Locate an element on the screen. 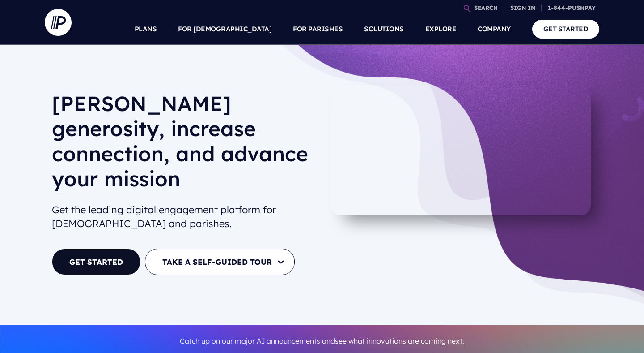  p: Catch up on our major AI announcements and is located at coordinates (322, 341).